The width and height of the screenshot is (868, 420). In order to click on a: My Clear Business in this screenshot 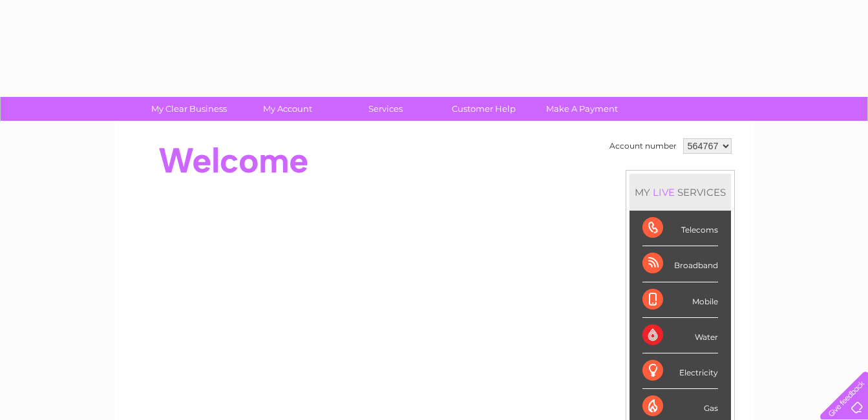, I will do `click(189, 108)`.